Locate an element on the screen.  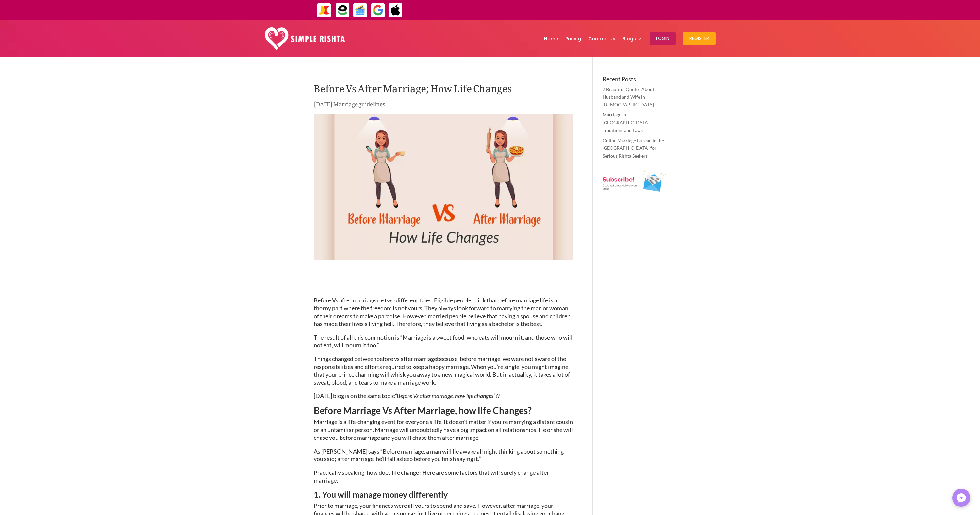
strong: ایزی پیسہ is located at coordinates (636, 9).